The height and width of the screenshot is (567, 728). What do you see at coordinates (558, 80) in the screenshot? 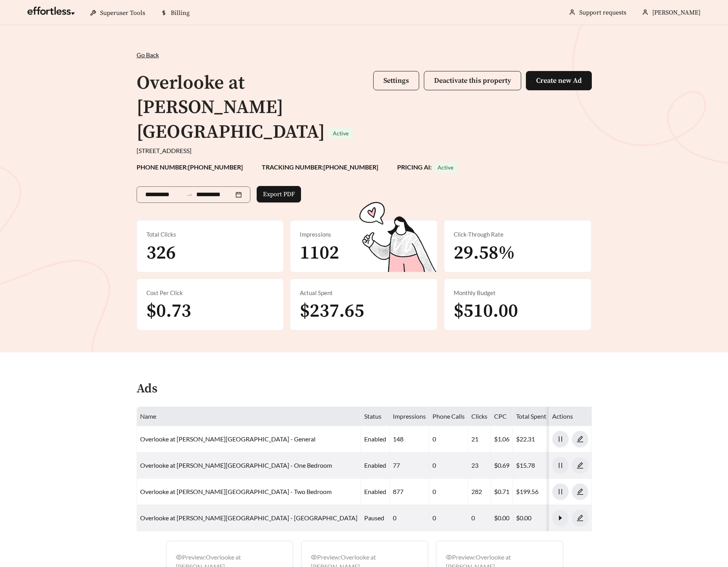
I see `span: Create new Ad` at bounding box center [558, 80].